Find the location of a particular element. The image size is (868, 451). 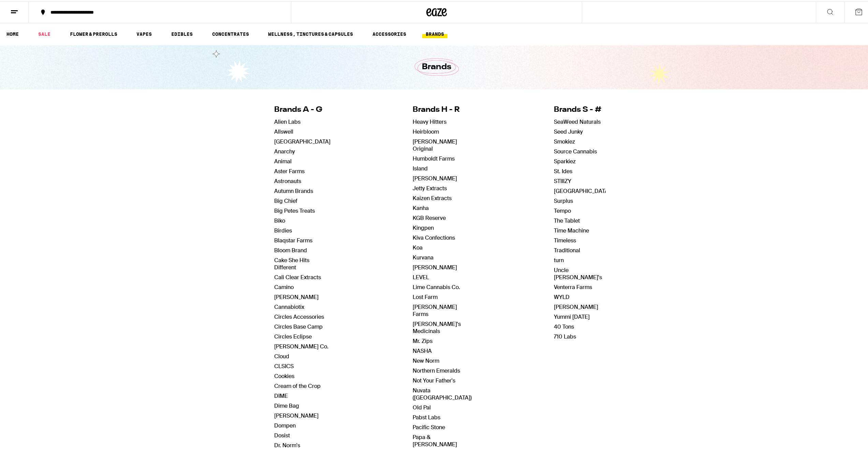

a: WYLD is located at coordinates (562, 296).